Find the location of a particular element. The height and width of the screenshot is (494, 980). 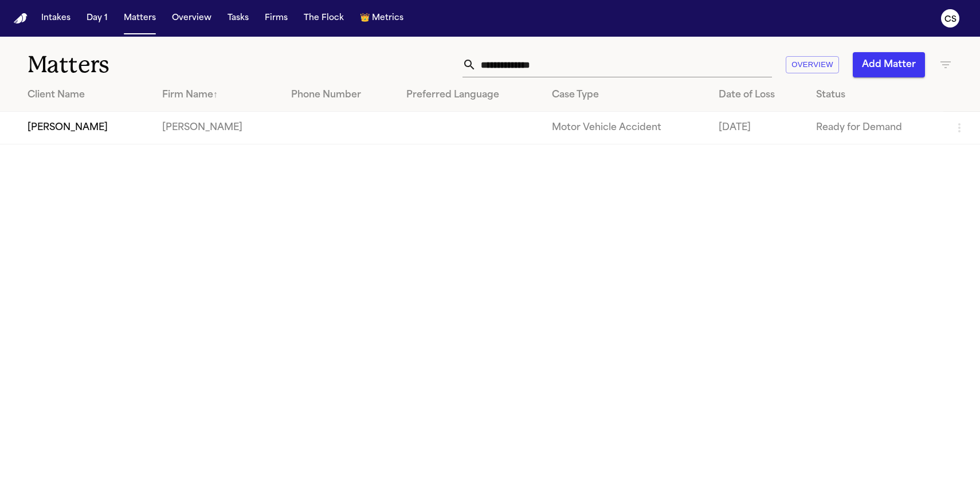

a: Firms is located at coordinates (276, 18).